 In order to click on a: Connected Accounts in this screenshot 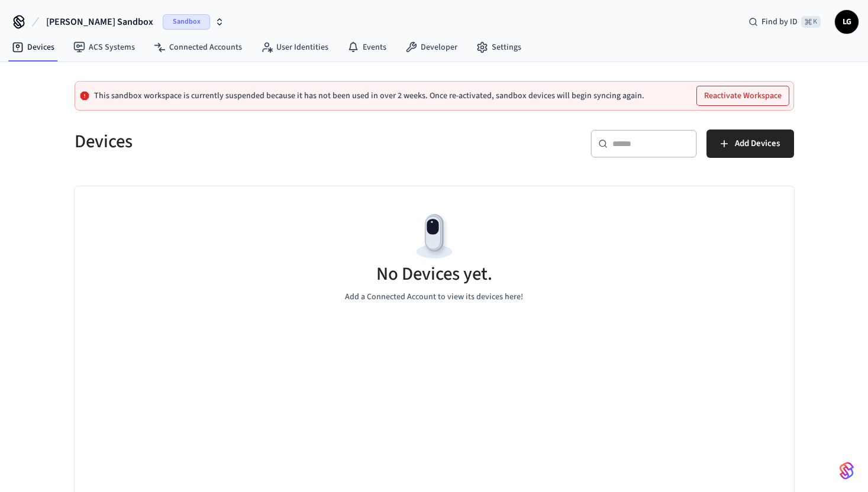, I will do `click(198, 47)`.